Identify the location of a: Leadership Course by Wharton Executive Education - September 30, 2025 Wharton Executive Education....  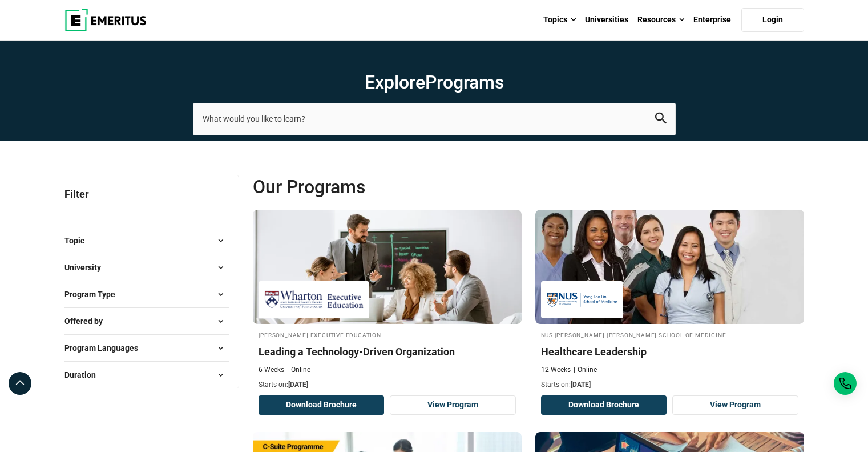
(387, 300).